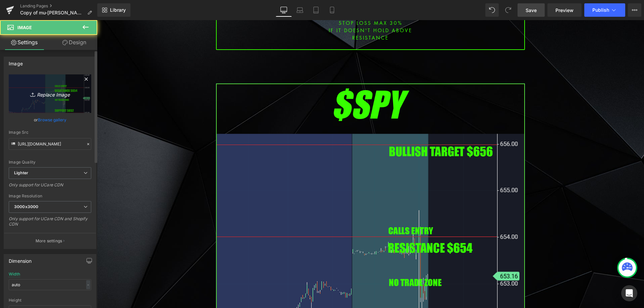 Image resolution: width=644 pixels, height=308 pixels. What do you see at coordinates (50, 144) in the screenshot?
I see `input: Link` at bounding box center [50, 144].